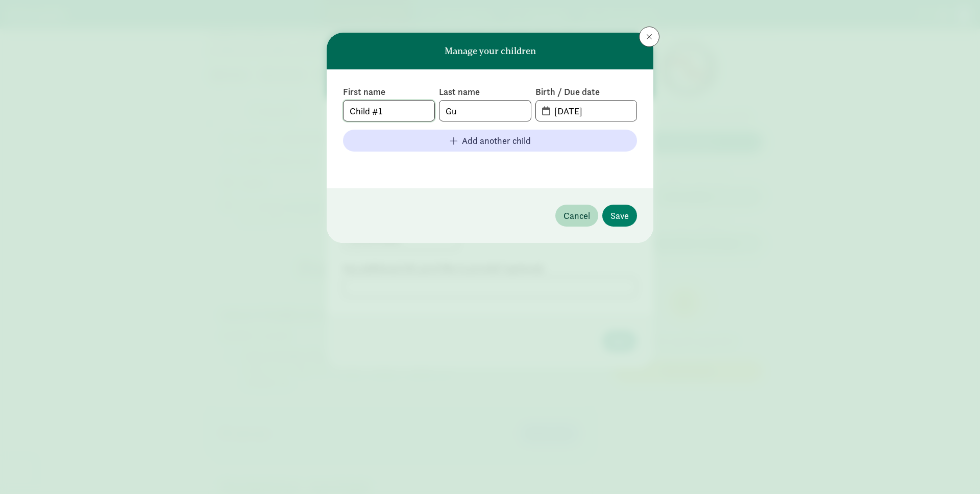 The height and width of the screenshot is (494, 980). Describe the element at coordinates (490, 51) in the screenshot. I see `h6: Manage your children` at that location.